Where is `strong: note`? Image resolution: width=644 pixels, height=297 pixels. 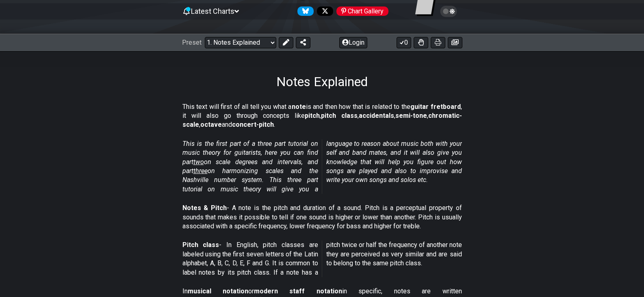
strong: note is located at coordinates (299, 107).